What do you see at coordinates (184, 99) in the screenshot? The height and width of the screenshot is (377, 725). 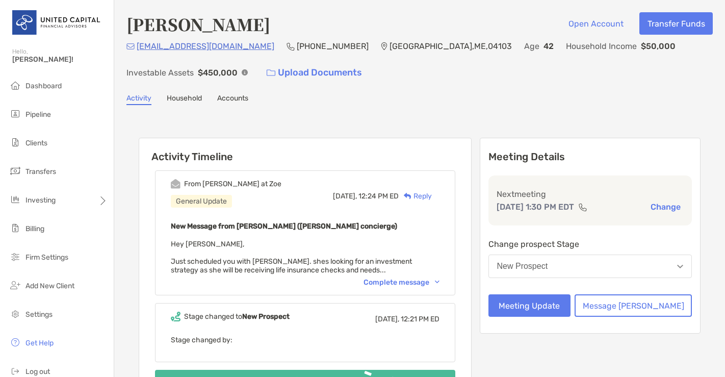 I see `a: Household` at bounding box center [184, 99].